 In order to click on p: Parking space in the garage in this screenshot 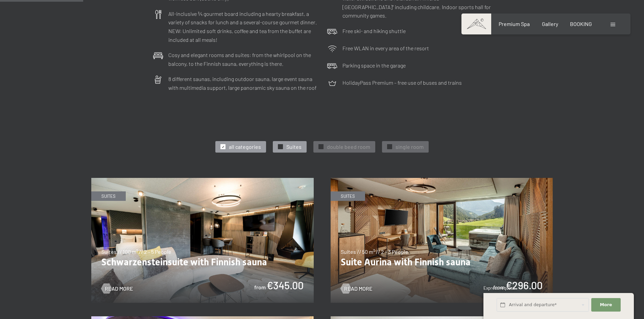, I will do `click(374, 65)`.